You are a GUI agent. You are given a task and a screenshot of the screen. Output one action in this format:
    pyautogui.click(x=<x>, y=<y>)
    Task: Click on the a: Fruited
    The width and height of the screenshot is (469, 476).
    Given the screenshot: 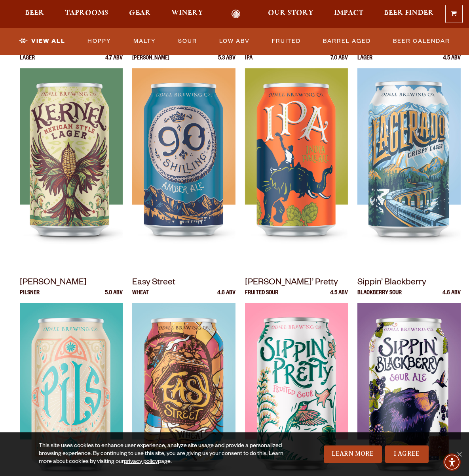 What is the action you would take?
    pyautogui.click(x=286, y=41)
    